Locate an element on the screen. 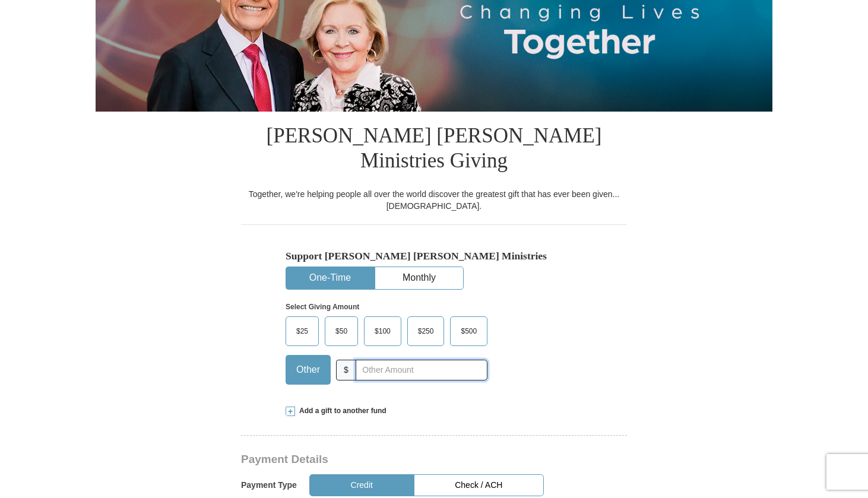 The image size is (868, 498). span: $500 is located at coordinates (468, 331).